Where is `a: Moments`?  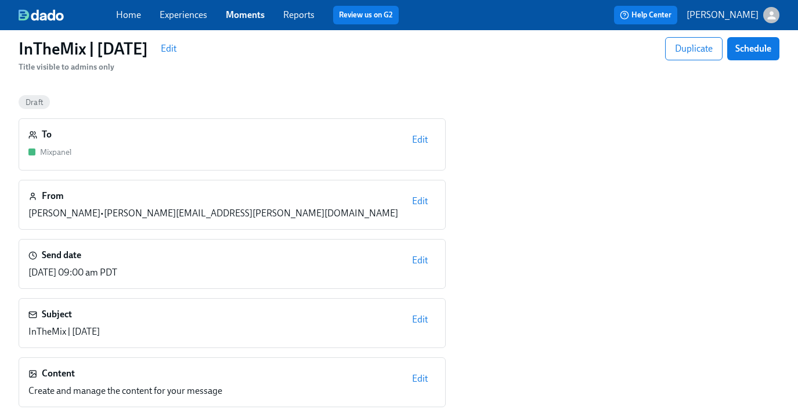
a: Moments is located at coordinates (245, 15).